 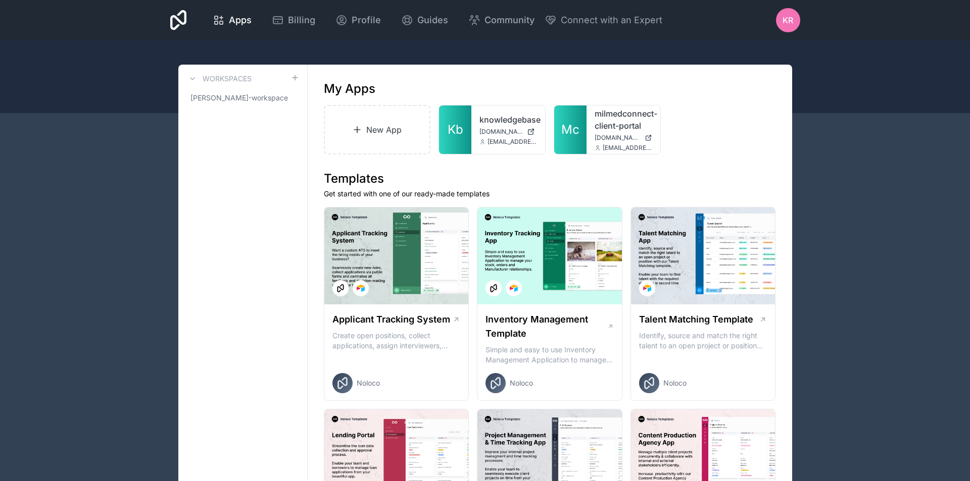 I want to click on p: Identify, source and match the right talent to an open project or position with our Talent Matchi..., so click(x=703, y=341).